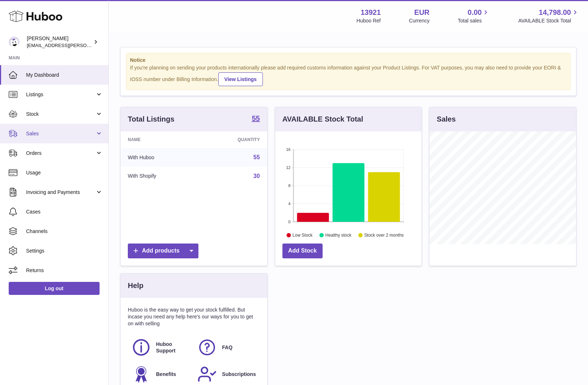 The height and width of the screenshot is (385, 588). Describe the element at coordinates (61, 134) in the screenshot. I see `span: Sales` at that location.